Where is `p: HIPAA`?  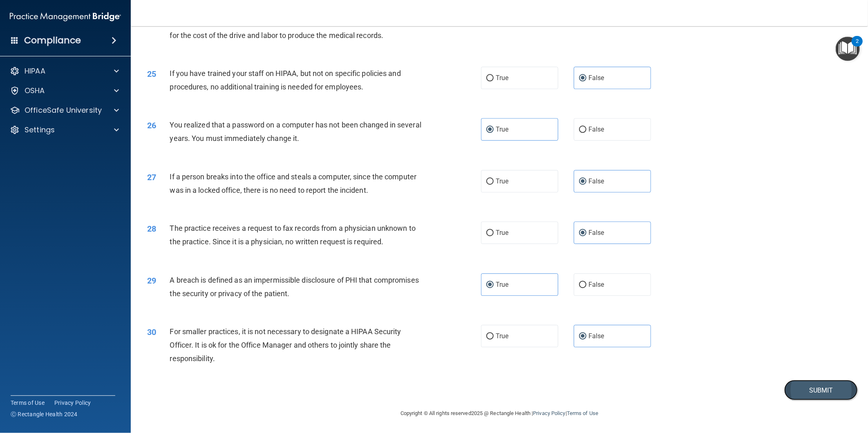
p: HIPAA is located at coordinates (35, 71).